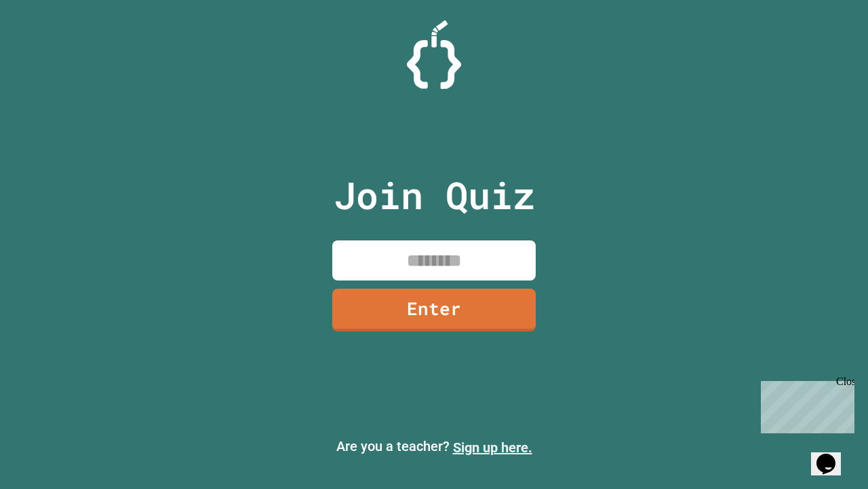 This screenshot has height=489, width=868. Describe the element at coordinates (434, 195) in the screenshot. I see `p: Join Quiz` at that location.